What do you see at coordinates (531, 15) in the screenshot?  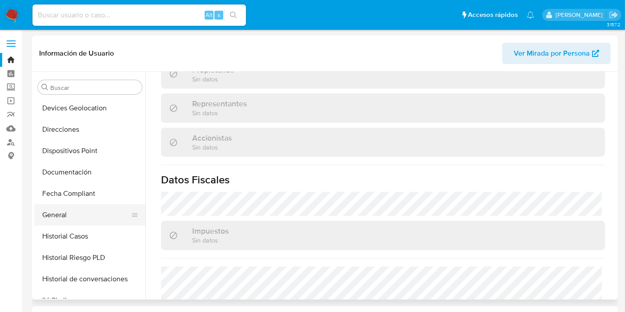 I see `a: Notificaciones` at bounding box center [531, 15].